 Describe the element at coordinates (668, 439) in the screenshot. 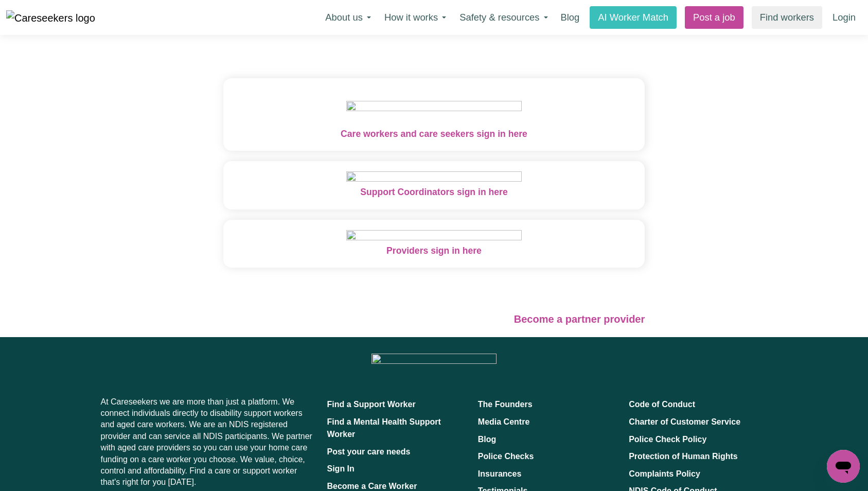

I see `a: Police Check Policy` at that location.